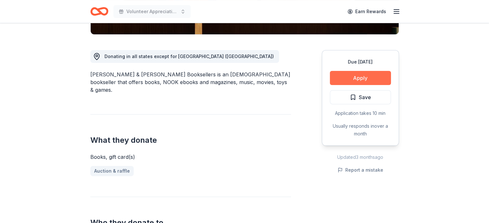  What do you see at coordinates (191, 157) in the screenshot?
I see `div: Books, gift card(s)` at bounding box center [191, 157].